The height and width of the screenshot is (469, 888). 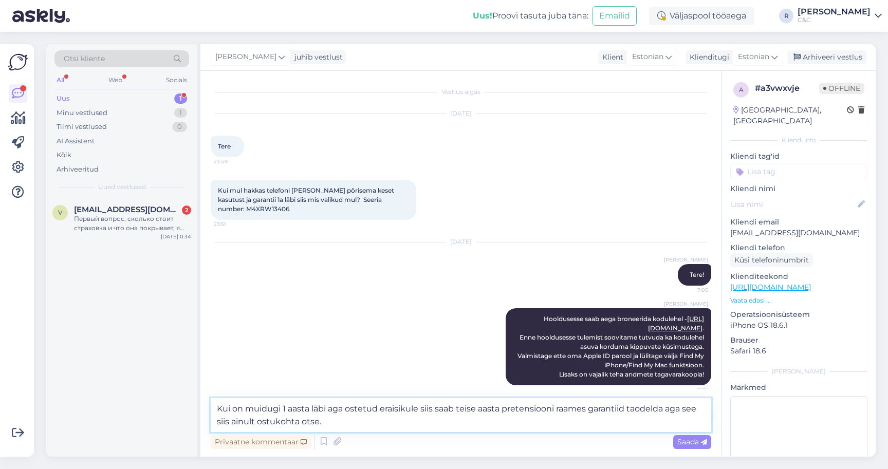 I want to click on span: Otsi kliente, so click(x=84, y=59).